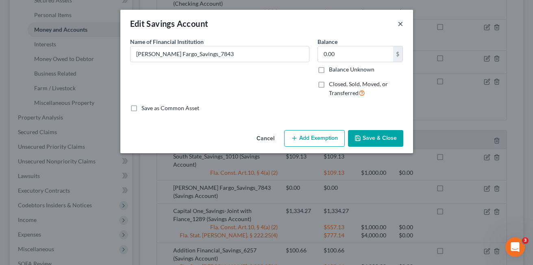  I want to click on span: 3, so click(526, 241).